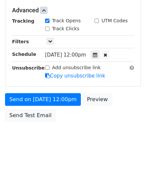 This screenshot has width=146, height=176. Describe the element at coordinates (23, 21) in the screenshot. I see `strong: Tracking` at that location.